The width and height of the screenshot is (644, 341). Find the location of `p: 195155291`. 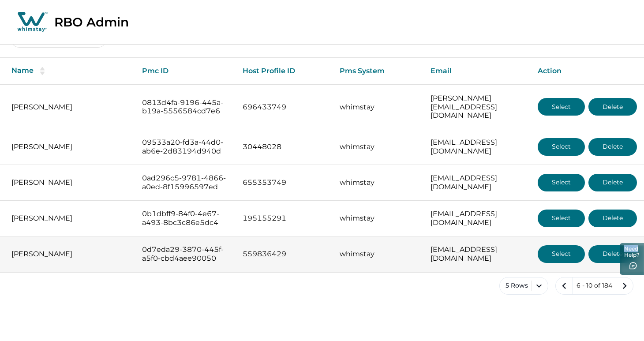

p: 195155291 is located at coordinates (284, 219).